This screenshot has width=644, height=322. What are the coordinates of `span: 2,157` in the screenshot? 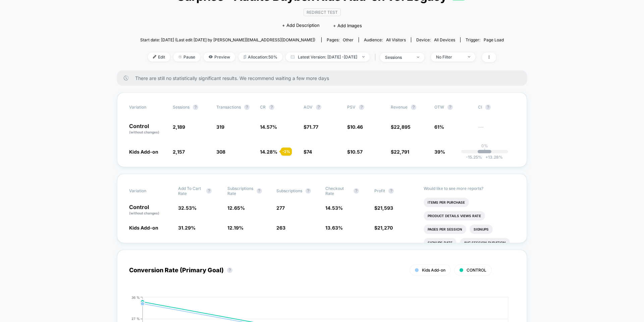 It's located at (179, 152).